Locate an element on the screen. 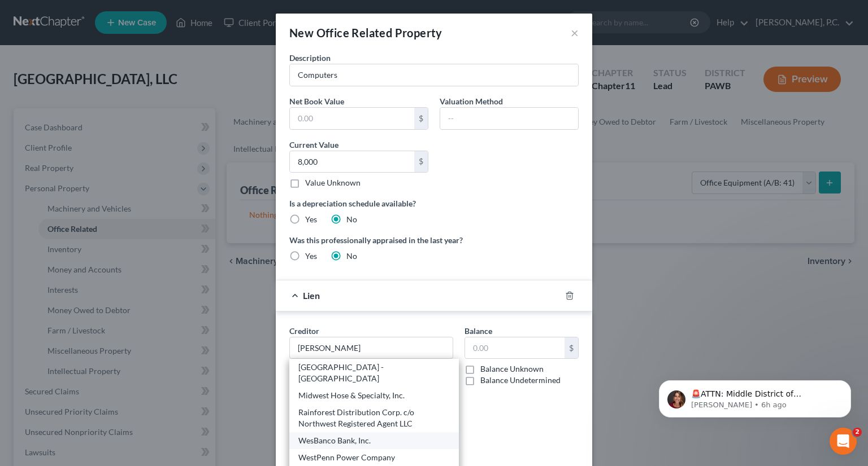  div: Midwest Hose & Specialty, Inc. is located at coordinates (374, 396).